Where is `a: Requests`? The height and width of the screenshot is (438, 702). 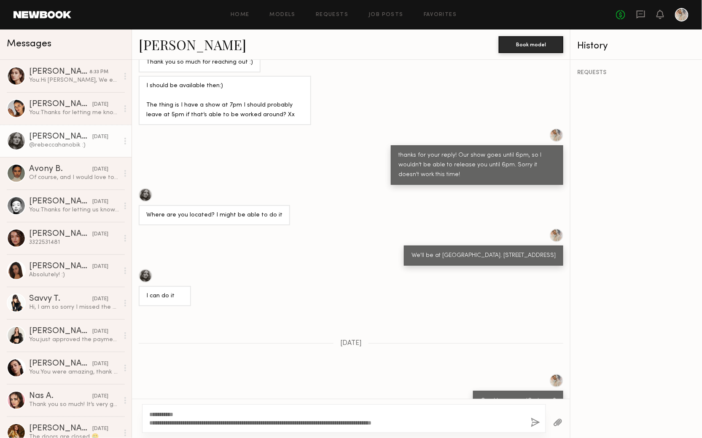 a: Requests is located at coordinates (332, 15).